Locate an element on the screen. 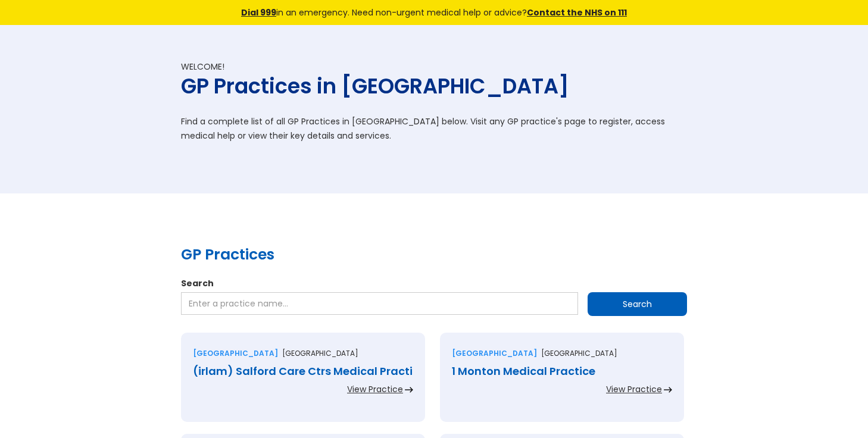 Image resolution: width=868 pixels, height=438 pixels. div: Welcome! is located at coordinates (434, 67).